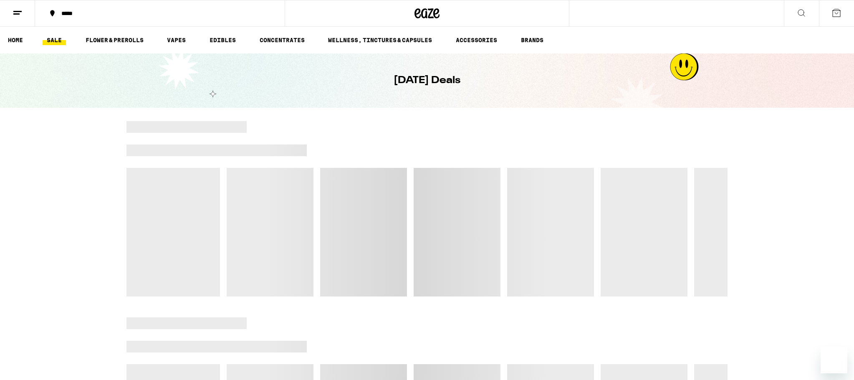 The image size is (854, 380). I want to click on a: CONCENTRATES, so click(282, 40).